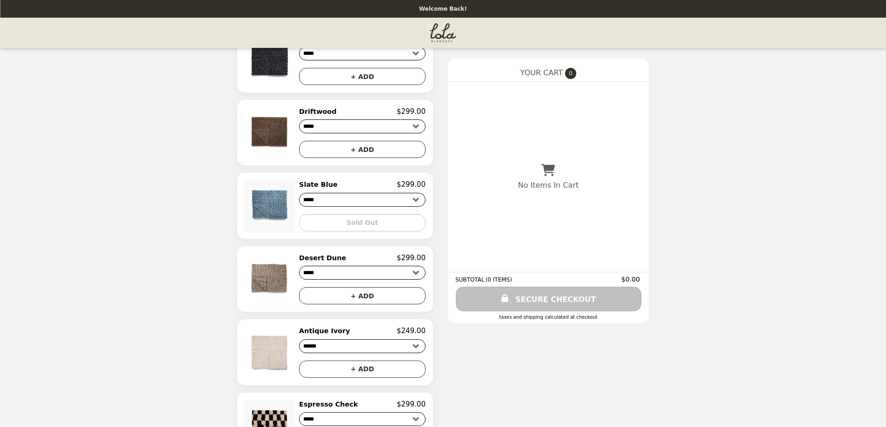  I want to click on h2: Desert Dune, so click(324, 258).